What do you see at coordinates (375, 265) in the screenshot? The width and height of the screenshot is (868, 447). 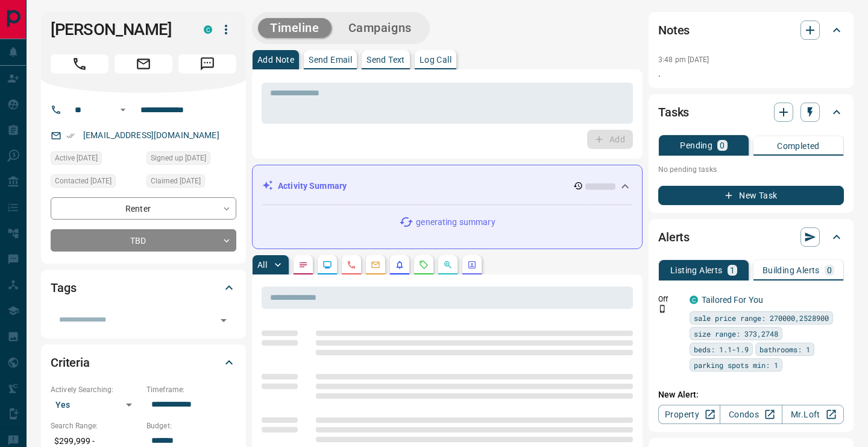 I see `svg: Emails` at bounding box center [375, 265].